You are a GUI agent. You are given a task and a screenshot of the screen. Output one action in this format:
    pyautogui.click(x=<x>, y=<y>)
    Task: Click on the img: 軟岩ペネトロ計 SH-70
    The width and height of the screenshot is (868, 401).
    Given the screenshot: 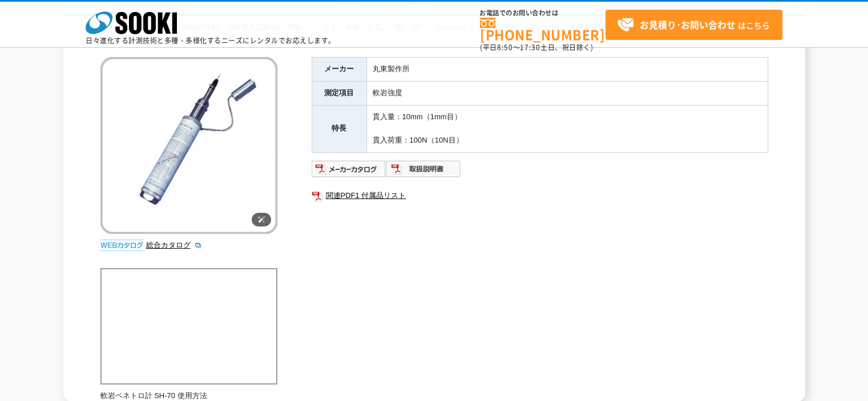 What is the action you would take?
    pyautogui.click(x=189, y=146)
    